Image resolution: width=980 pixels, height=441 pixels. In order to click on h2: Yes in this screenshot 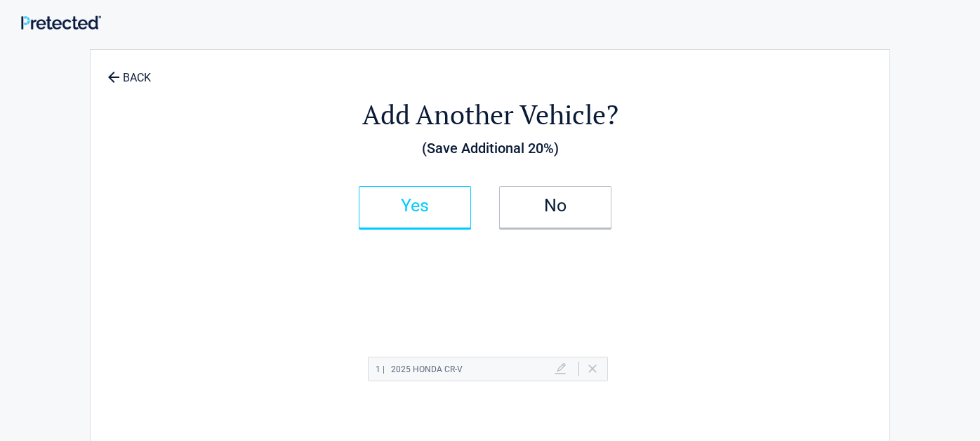, I will do `click(415, 206)`.